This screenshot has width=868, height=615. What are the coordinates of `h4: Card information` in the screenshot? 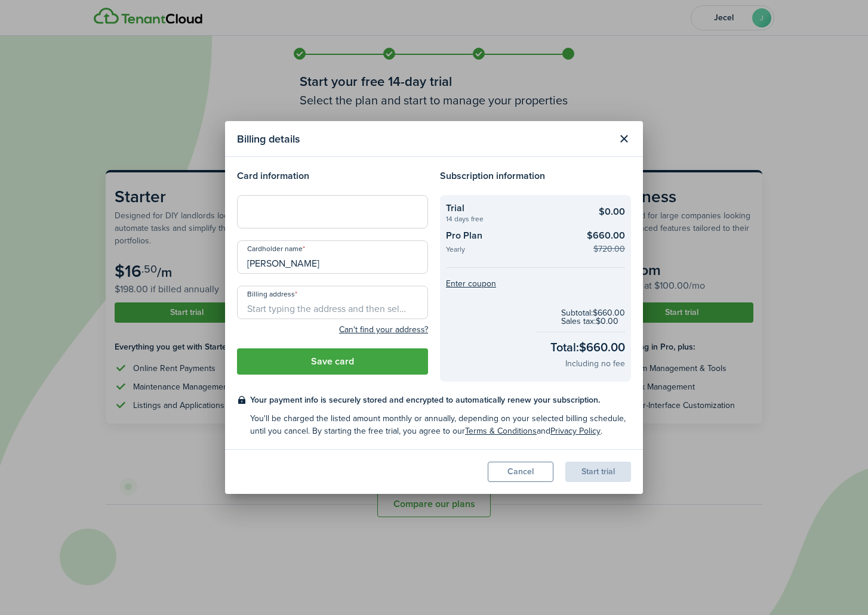 It's located at (332, 176).